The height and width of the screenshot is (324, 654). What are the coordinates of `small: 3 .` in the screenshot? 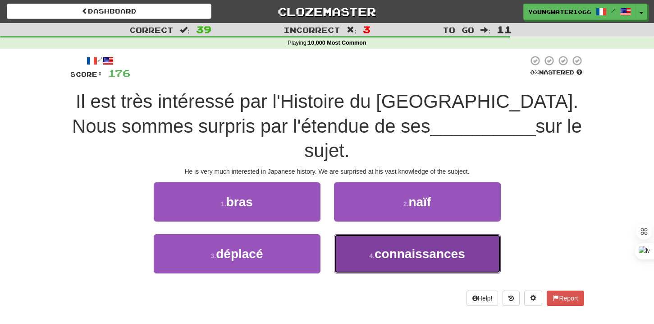 It's located at (214, 255).